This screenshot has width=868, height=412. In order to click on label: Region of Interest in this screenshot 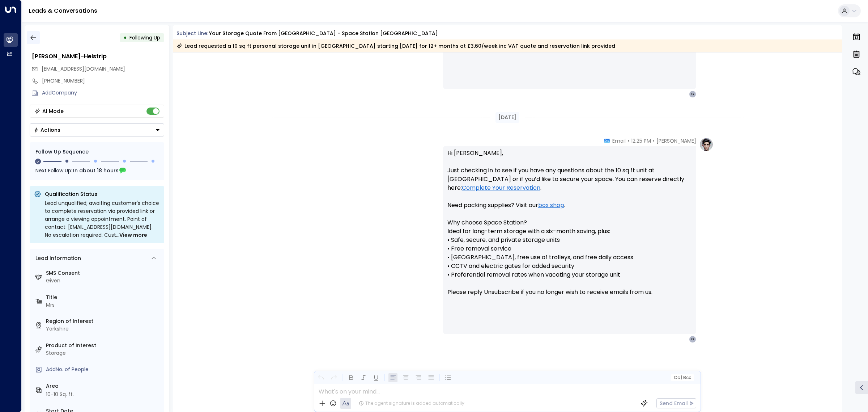, I will do `click(104, 321)`.